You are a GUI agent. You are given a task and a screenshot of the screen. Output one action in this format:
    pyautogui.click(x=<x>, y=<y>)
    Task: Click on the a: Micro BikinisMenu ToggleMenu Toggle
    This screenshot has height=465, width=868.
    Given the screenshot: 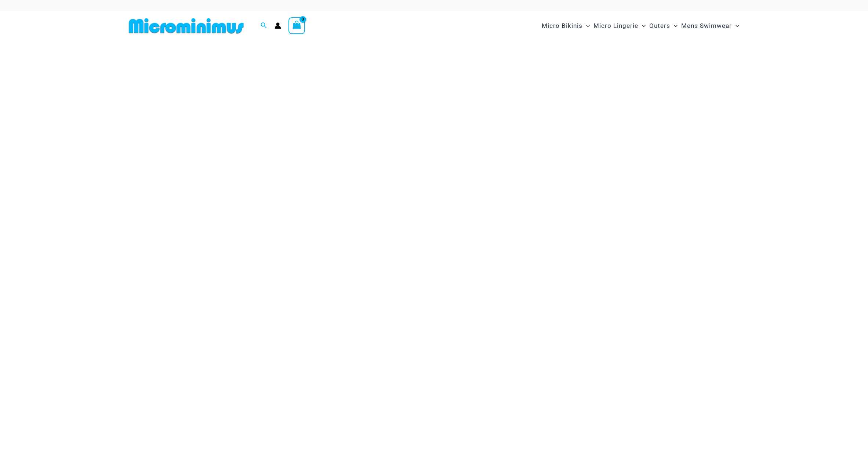 What is the action you would take?
    pyautogui.click(x=566, y=26)
    